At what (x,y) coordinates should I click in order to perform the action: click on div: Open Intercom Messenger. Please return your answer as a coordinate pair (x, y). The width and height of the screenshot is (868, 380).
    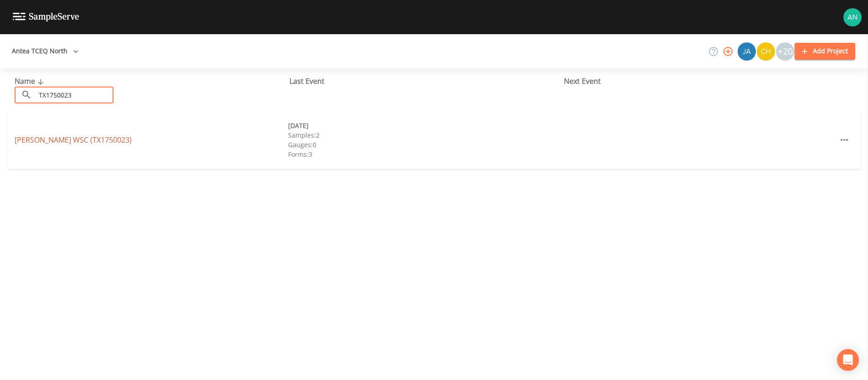
    Looking at the image, I should click on (848, 360).